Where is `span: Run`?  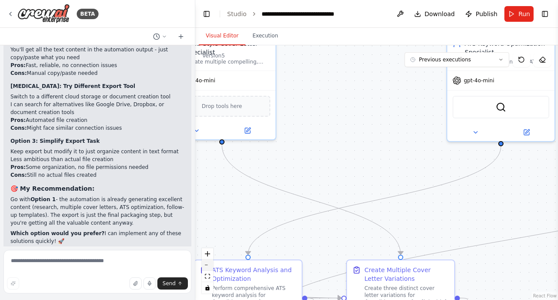 span: Run is located at coordinates (524, 14).